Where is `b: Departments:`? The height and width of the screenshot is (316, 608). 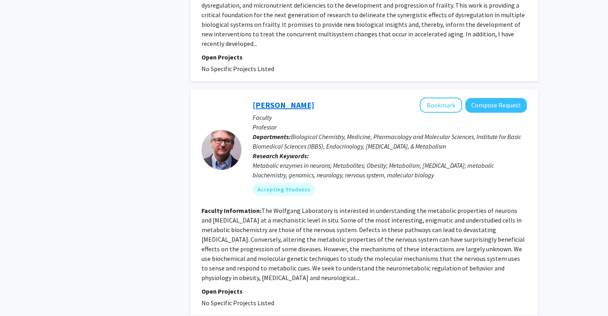 b: Departments: is located at coordinates (272, 137).